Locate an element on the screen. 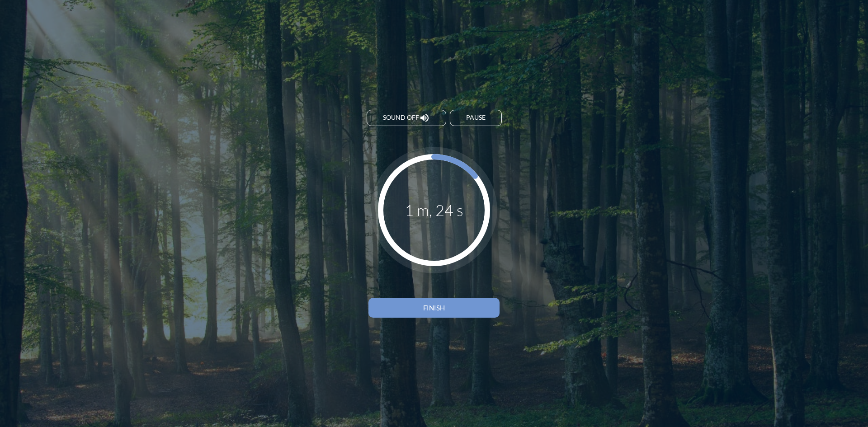 The width and height of the screenshot is (868, 427). div: Pause is located at coordinates (476, 117).